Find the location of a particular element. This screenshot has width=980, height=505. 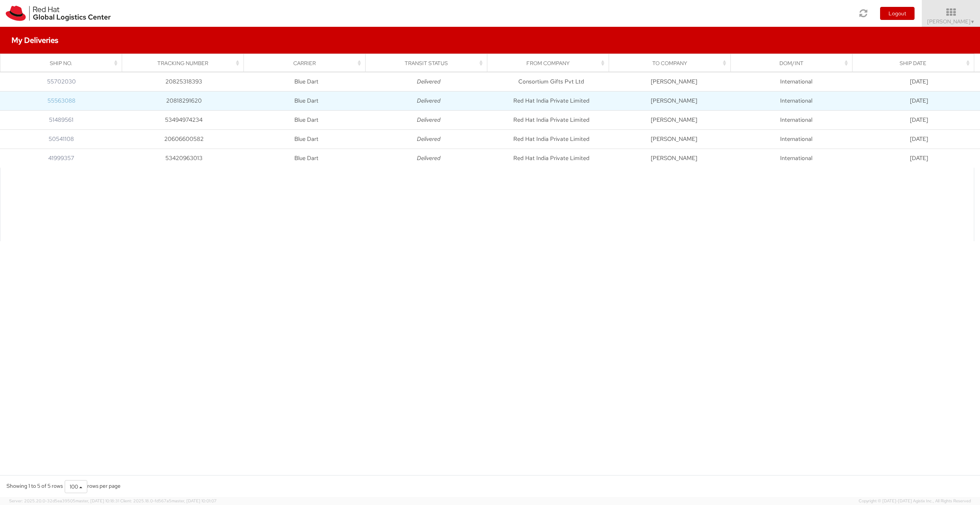

div: Carrier is located at coordinates (307, 63).